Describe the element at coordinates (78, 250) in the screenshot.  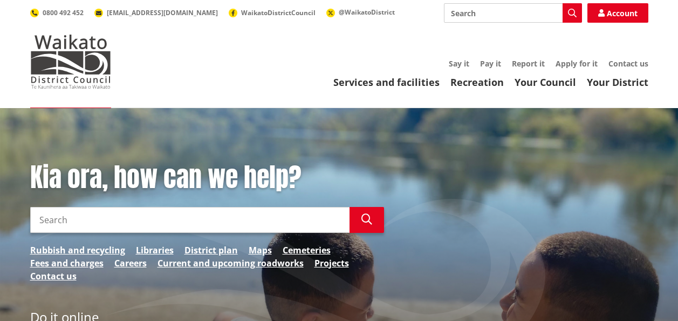
I see `a: Rubbish and recycling` at that location.